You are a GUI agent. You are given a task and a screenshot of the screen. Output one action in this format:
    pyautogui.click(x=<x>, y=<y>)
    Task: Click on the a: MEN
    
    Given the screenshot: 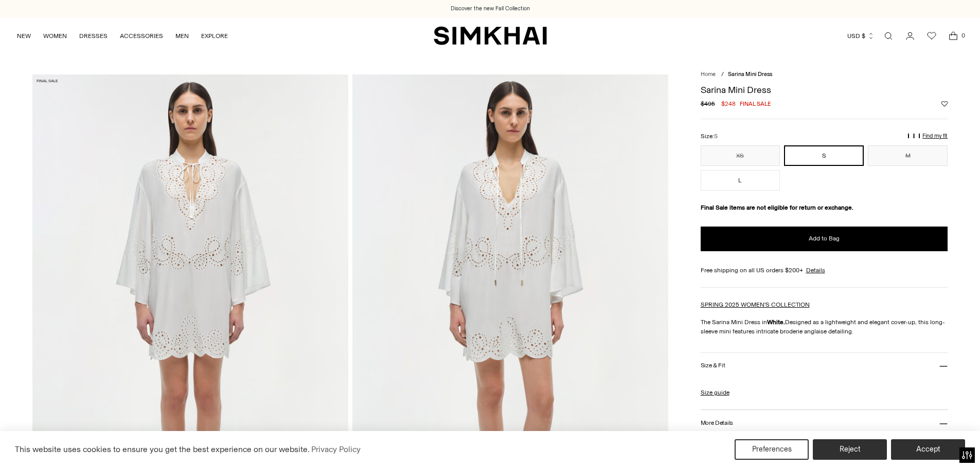 What is the action you would take?
    pyautogui.click(x=182, y=36)
    